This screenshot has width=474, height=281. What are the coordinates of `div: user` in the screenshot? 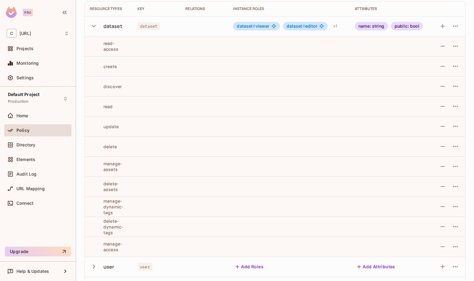 It's located at (109, 267).